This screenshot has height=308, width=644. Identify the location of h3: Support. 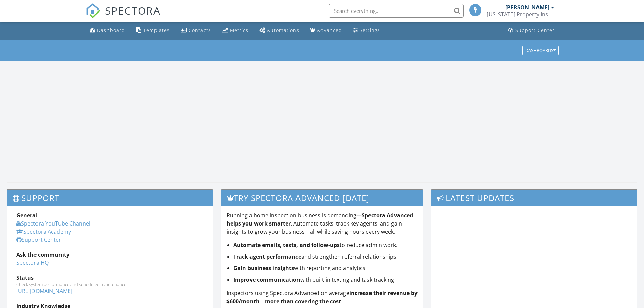
(110, 198).